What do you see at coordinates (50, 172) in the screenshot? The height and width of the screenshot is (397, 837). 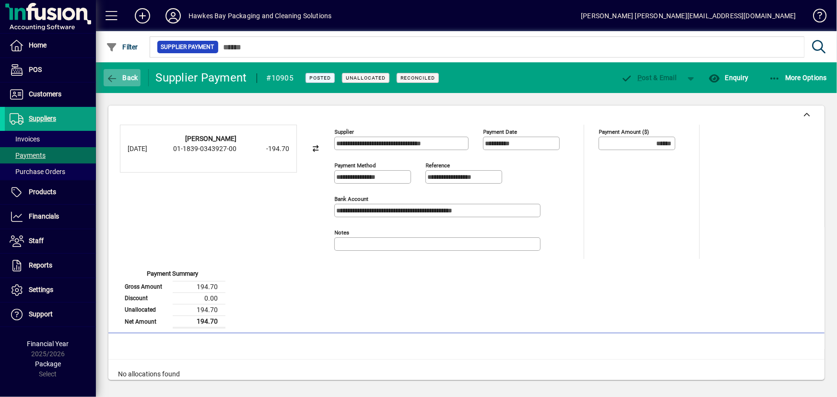 I see `a: Purchase Orders` at bounding box center [50, 172].